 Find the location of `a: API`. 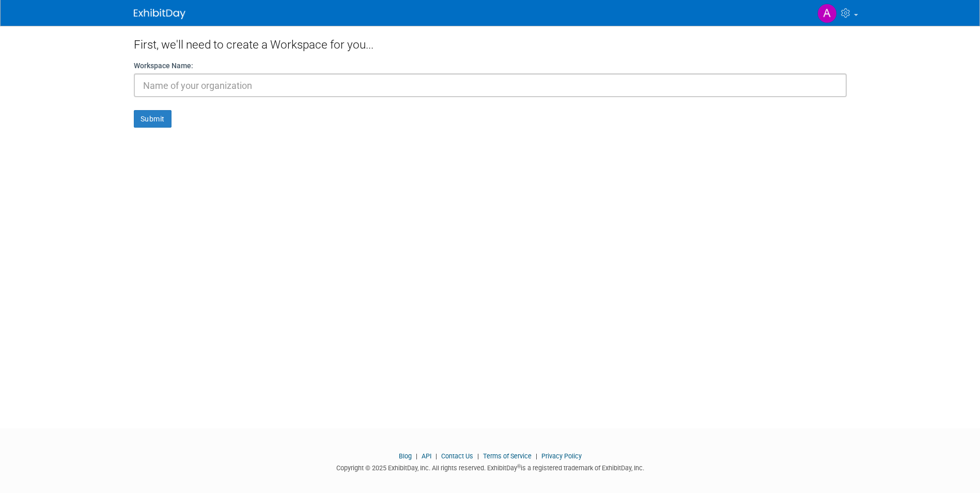

a: API is located at coordinates (426, 456).